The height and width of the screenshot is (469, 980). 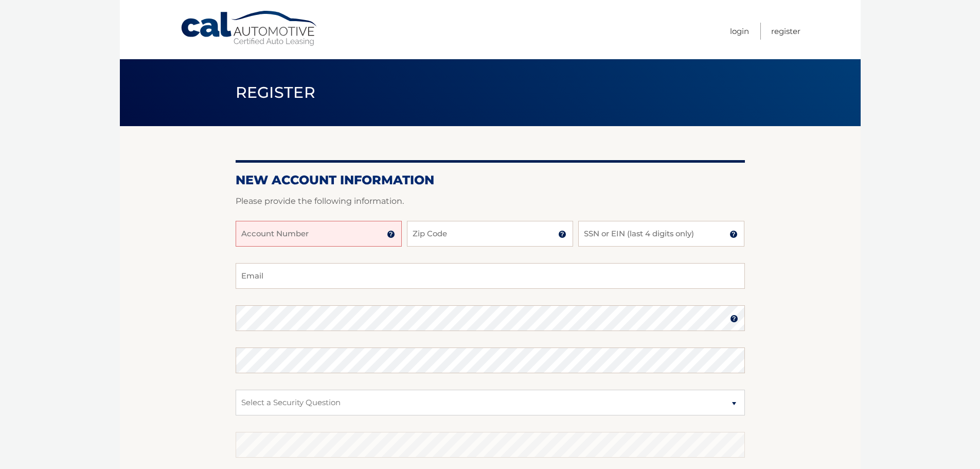 What do you see at coordinates (739, 31) in the screenshot?
I see `a: Login` at bounding box center [739, 31].